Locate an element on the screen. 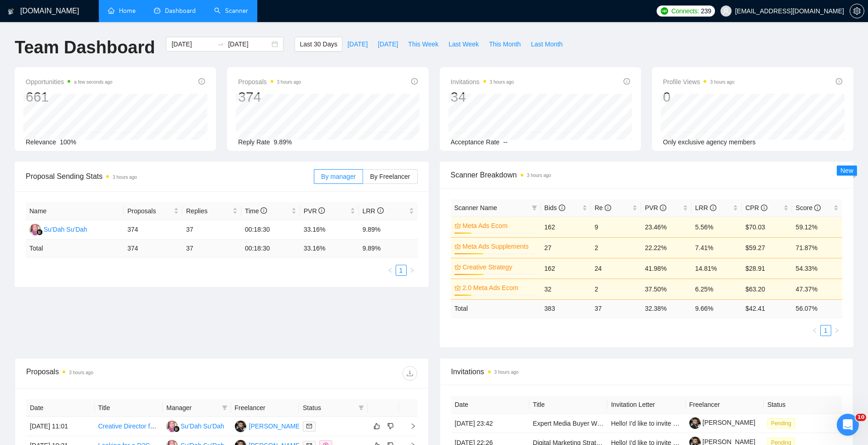  span: dashboard is located at coordinates (157, 10).